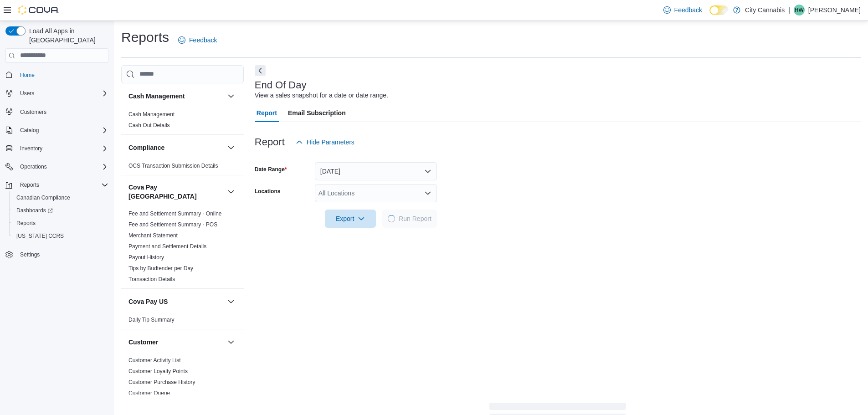 This screenshot has width=868, height=415. I want to click on p: City Cannabis, so click(765, 10).